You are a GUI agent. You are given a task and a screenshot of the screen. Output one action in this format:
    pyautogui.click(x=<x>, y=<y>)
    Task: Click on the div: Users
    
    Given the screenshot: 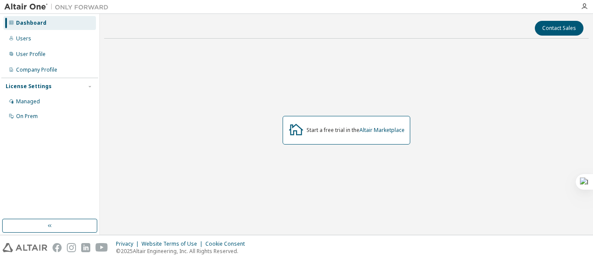 What is the action you would take?
    pyautogui.click(x=23, y=39)
    